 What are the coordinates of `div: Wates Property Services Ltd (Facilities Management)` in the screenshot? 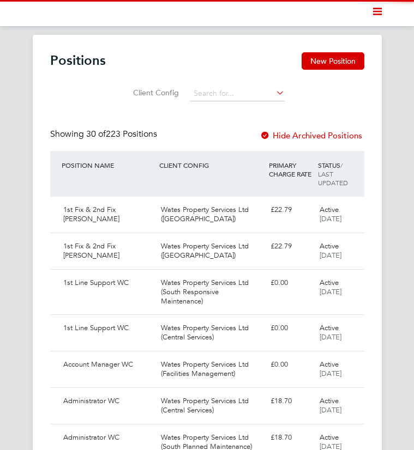 It's located at (212, 370).